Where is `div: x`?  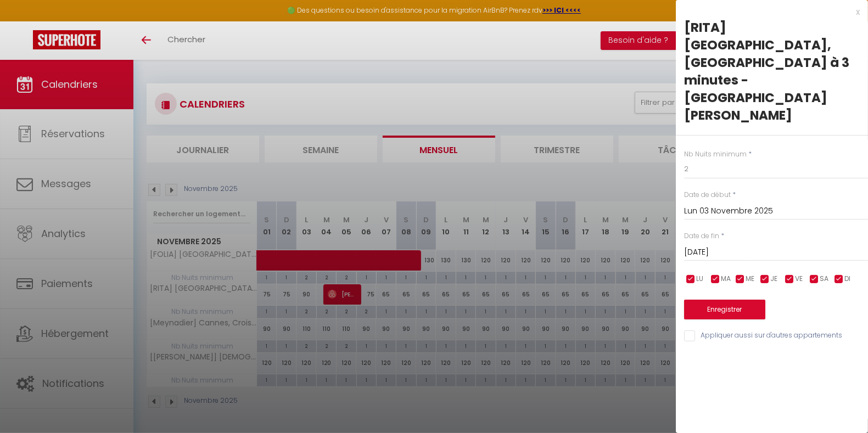 div: x is located at coordinates (768, 12).